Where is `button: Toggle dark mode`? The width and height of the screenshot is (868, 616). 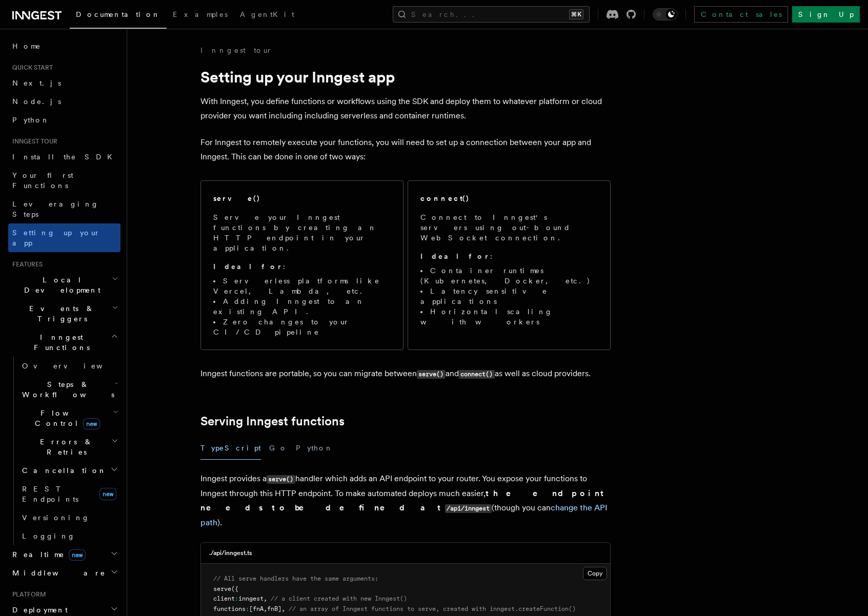
button: Toggle dark mode is located at coordinates (665, 14).